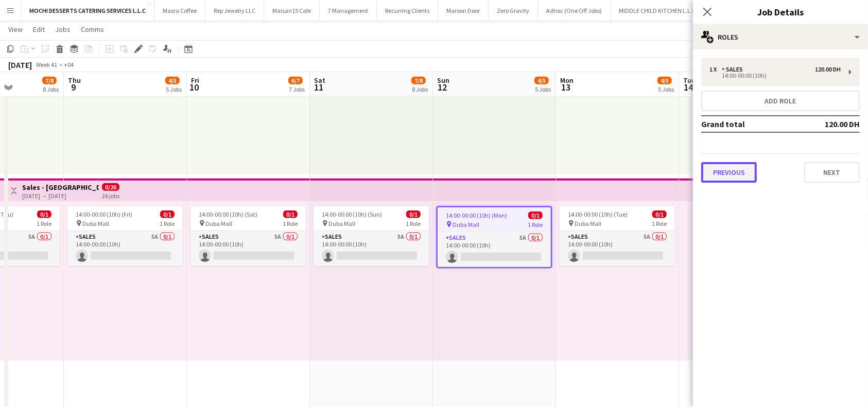 The width and height of the screenshot is (868, 407). Describe the element at coordinates (689, 80) in the screenshot. I see `span: Tue` at that location.